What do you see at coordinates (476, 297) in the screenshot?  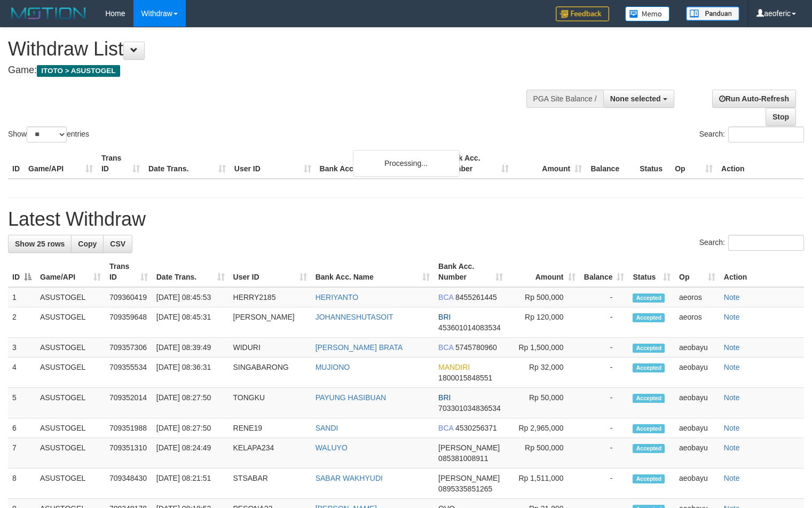 I see `span: Copy 8455261445 to clipboard` at bounding box center [476, 297].